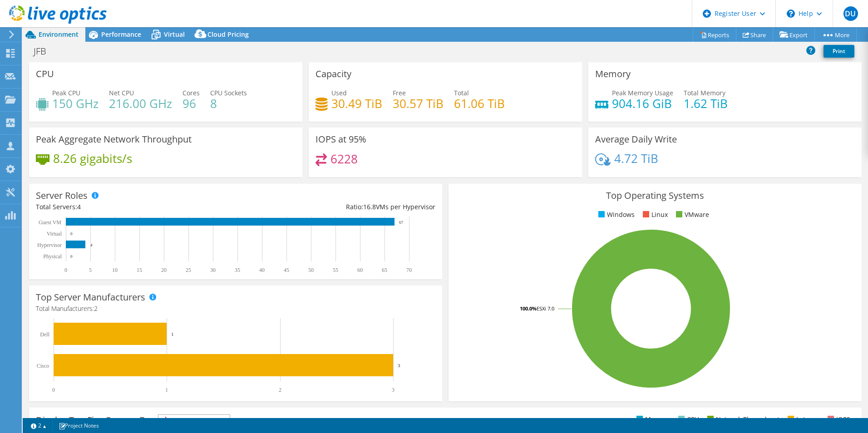  Describe the element at coordinates (715, 34) in the screenshot. I see `a: Reports` at that location.